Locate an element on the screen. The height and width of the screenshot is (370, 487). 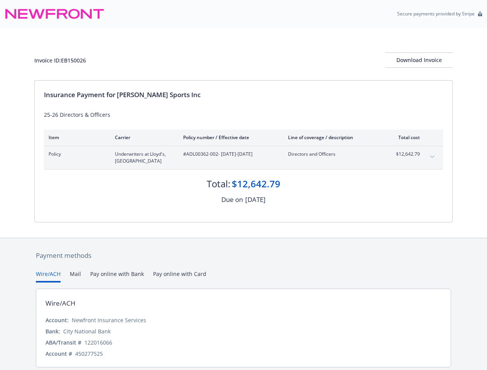
div: ABA/Transit # is located at coordinates (63, 343).